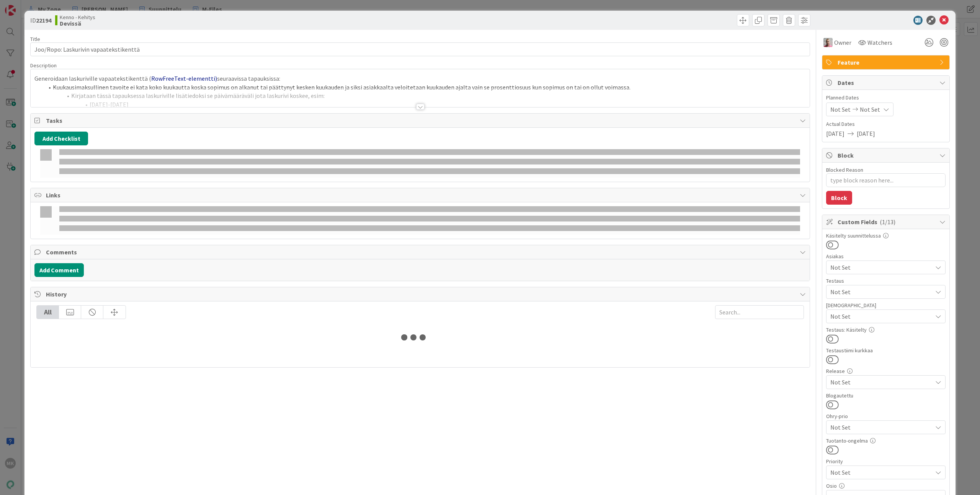 This screenshot has width=980, height=495. What do you see at coordinates (420, 195) in the screenshot?
I see `span: Links` at bounding box center [420, 195].